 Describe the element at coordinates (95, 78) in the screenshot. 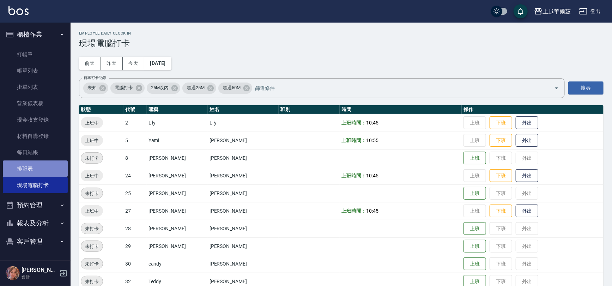

I see `label: 篩選打卡記錄` at that location.